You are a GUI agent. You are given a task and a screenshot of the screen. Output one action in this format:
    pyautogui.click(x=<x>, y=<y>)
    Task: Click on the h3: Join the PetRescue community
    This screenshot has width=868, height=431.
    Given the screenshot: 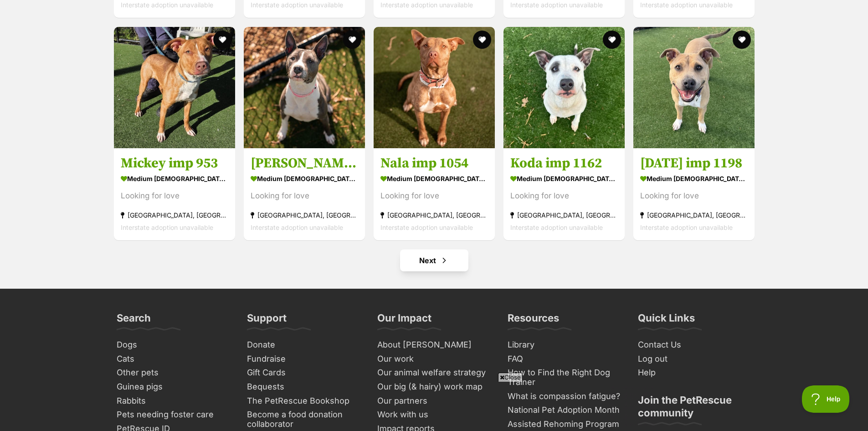 What is the action you would take?
    pyautogui.click(x=694, y=409)
    